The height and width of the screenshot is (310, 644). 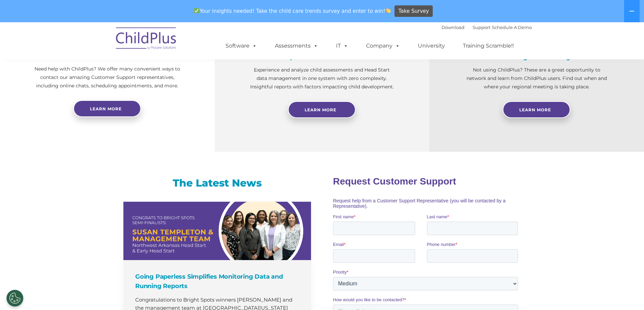 I want to click on p: Not using ChildPlus? These are a great opportunity to network and learn from ChildPlus users. Fin..., so click(x=537, y=79).